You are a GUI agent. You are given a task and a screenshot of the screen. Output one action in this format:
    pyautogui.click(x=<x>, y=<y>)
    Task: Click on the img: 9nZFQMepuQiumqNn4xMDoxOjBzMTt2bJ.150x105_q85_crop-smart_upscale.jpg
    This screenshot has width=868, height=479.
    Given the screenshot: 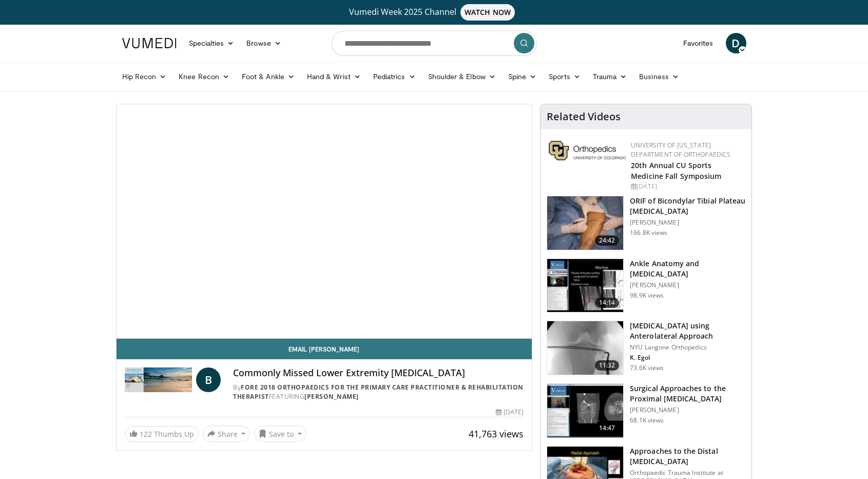 What is the action you would take?
    pyautogui.click(x=585, y=348)
    